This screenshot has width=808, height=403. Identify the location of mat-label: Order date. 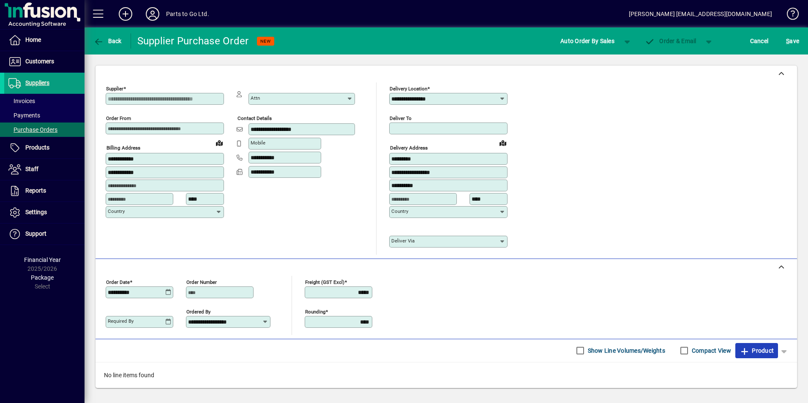
(118, 282).